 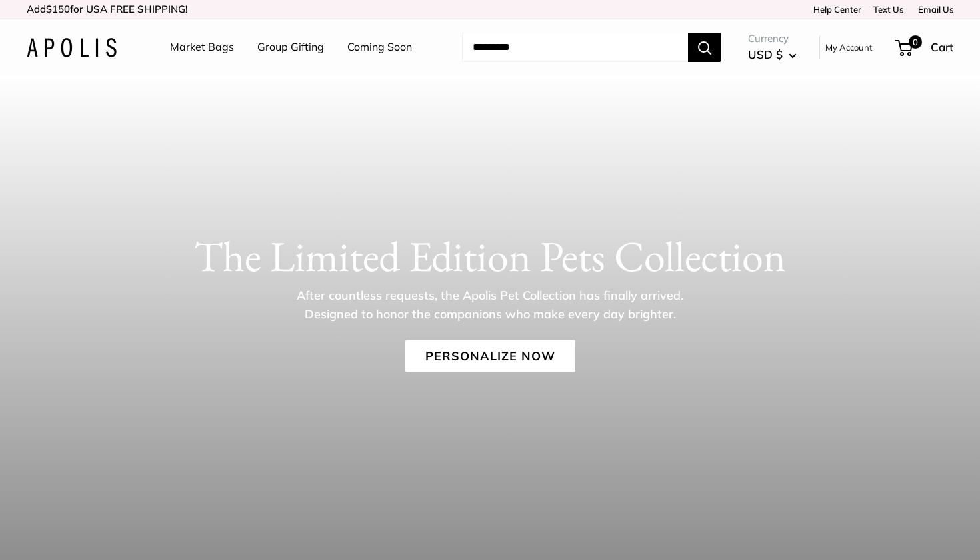 I want to click on img: Apolis, so click(x=71, y=48).